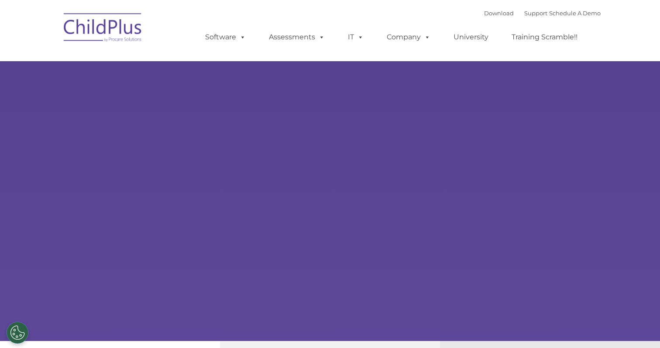 This screenshot has width=660, height=348. Describe the element at coordinates (536, 13) in the screenshot. I see `a: Support` at that location.